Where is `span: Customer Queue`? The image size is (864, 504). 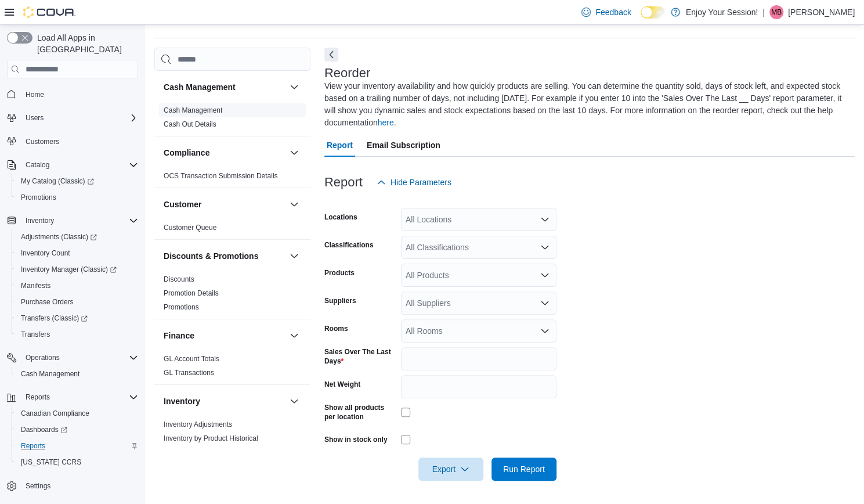 span: Customer Queue is located at coordinates (189, 227).